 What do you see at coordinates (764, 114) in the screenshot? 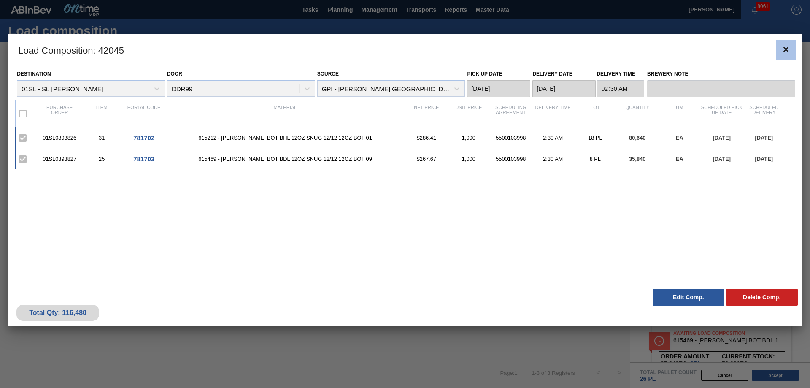
I see `div: Scheduled Delivery` at bounding box center [764, 114].